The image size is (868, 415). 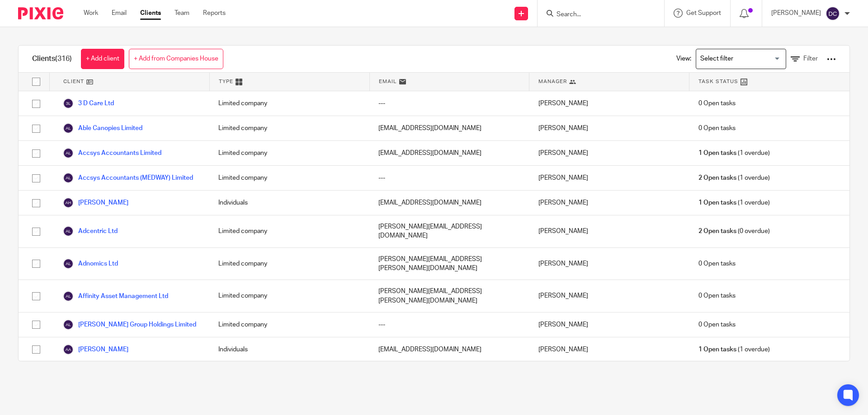 I want to click on a: Work, so click(x=91, y=13).